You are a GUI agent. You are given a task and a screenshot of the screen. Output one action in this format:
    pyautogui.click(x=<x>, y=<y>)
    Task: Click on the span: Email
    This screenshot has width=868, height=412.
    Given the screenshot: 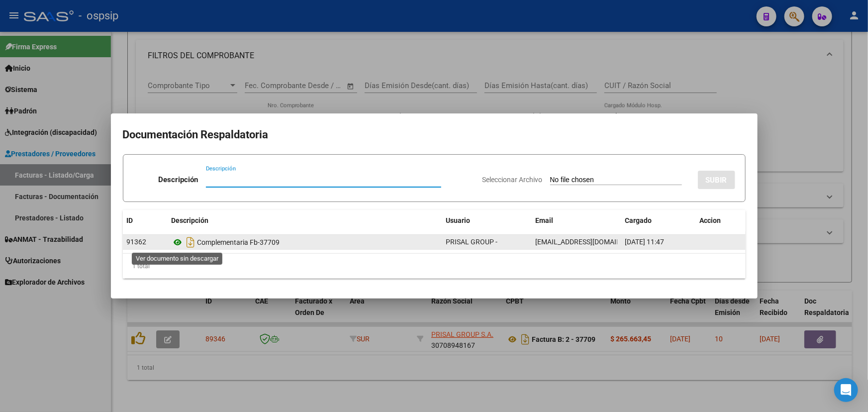 What is the action you would take?
    pyautogui.click(x=545, y=221)
    